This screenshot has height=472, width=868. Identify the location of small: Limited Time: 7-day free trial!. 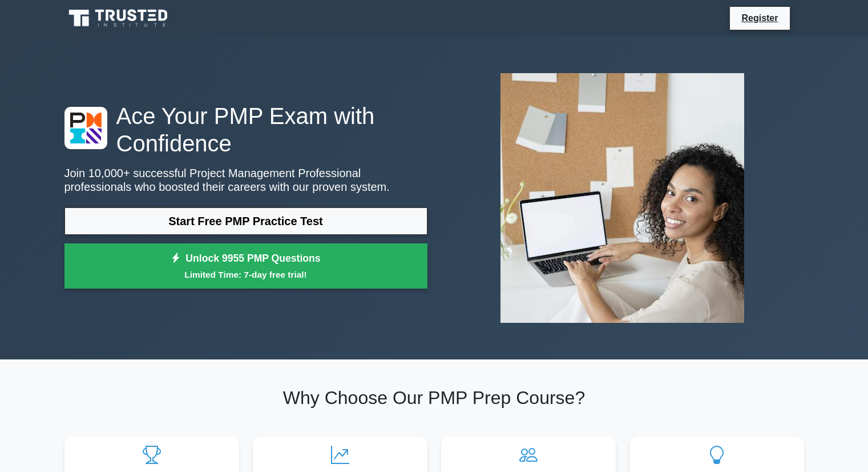
(246, 274).